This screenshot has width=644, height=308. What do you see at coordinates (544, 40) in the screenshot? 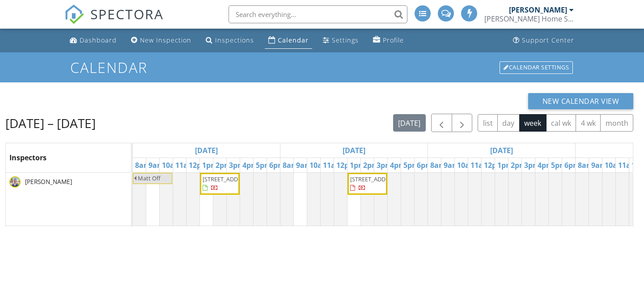
I see `a: Support Center` at bounding box center [544, 40].